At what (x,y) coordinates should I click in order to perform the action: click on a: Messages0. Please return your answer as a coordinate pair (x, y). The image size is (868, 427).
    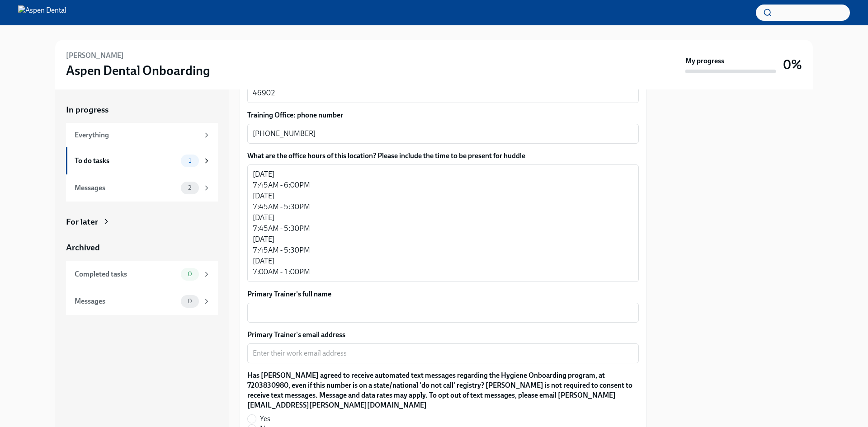
    Looking at the image, I should click on (142, 301).